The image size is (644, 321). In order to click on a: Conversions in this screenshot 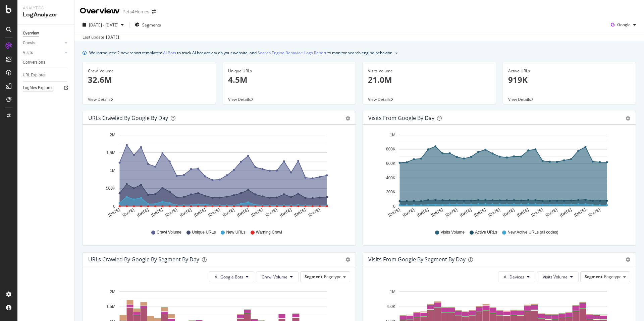, I will do `click(46, 62)`.